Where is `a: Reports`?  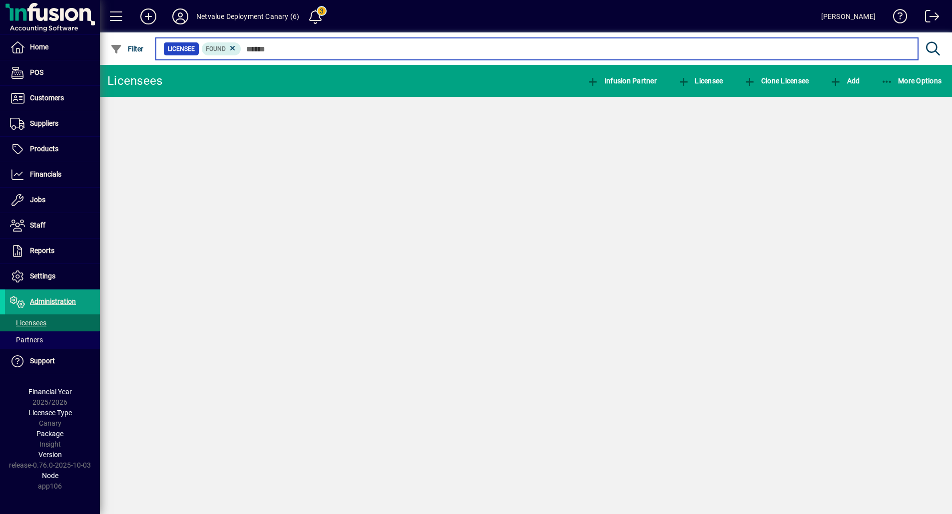
a: Reports is located at coordinates (52, 251).